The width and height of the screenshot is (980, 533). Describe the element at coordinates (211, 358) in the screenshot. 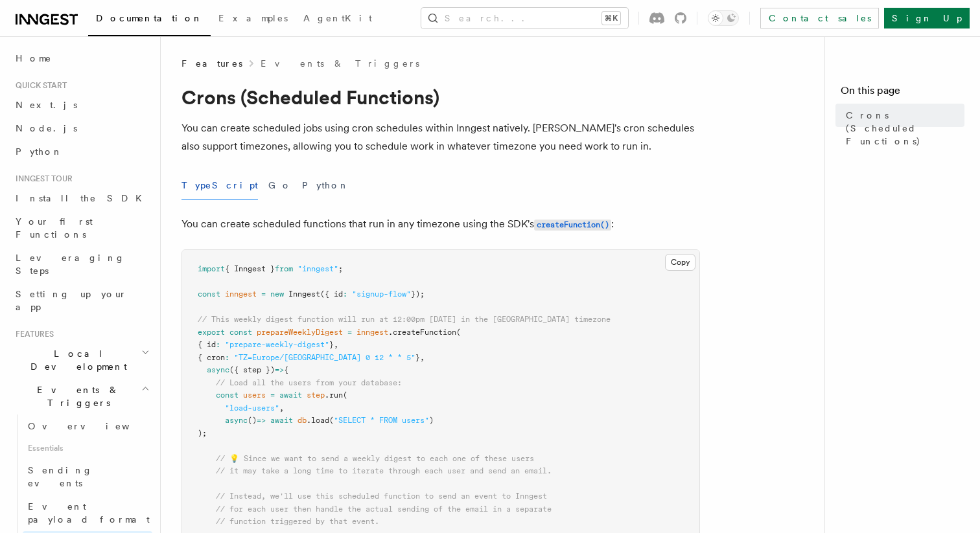

I see `span: { cron` at that location.